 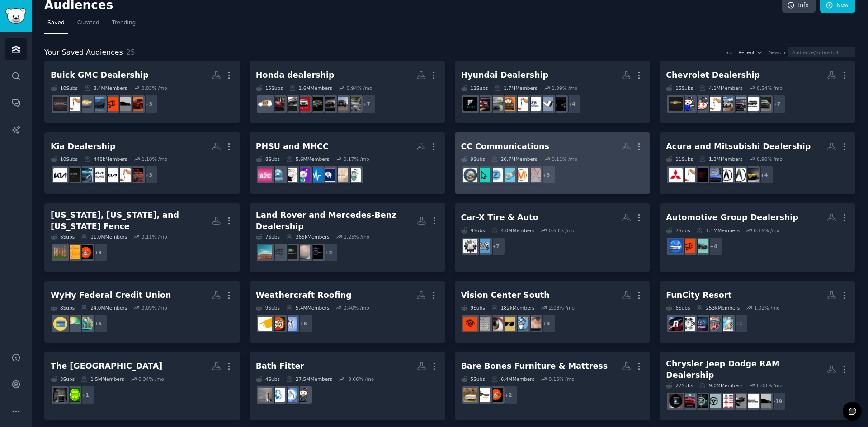 What do you see at coordinates (278, 323) in the screenshot?
I see `img: HomeMaintenance` at bounding box center [278, 323].